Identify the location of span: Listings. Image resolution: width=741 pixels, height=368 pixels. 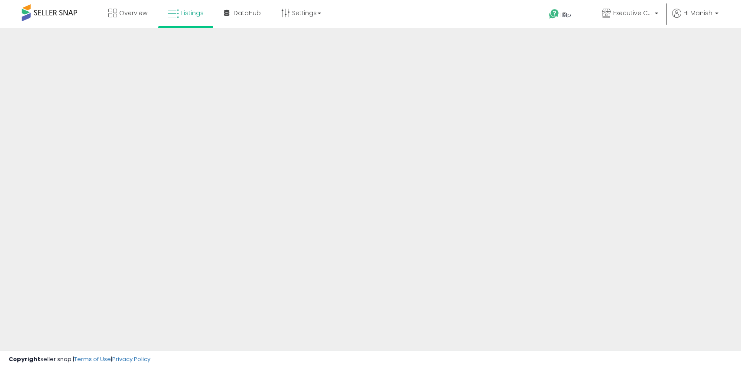
(192, 13).